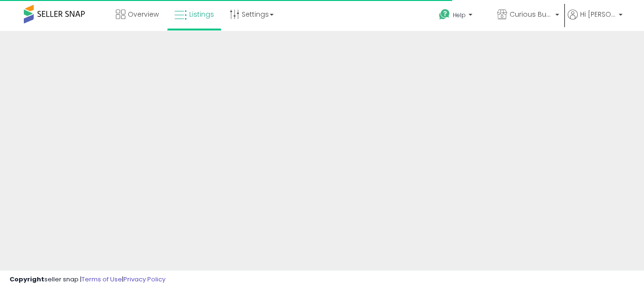 This screenshot has width=644, height=289. I want to click on div: seller snap | |, so click(87, 280).